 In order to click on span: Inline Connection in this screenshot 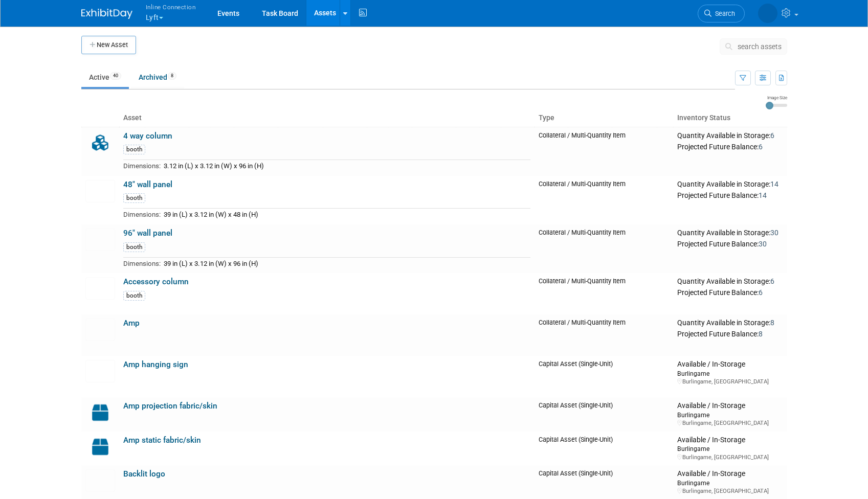, I will do `click(171, 7)`.